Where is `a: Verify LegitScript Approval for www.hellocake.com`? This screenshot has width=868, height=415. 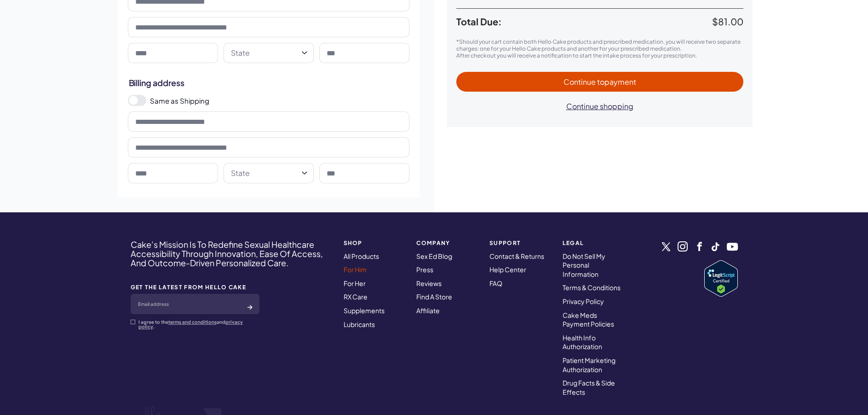
a: Verify LegitScript Approval for www.hellocake.com is located at coordinates (720, 278).